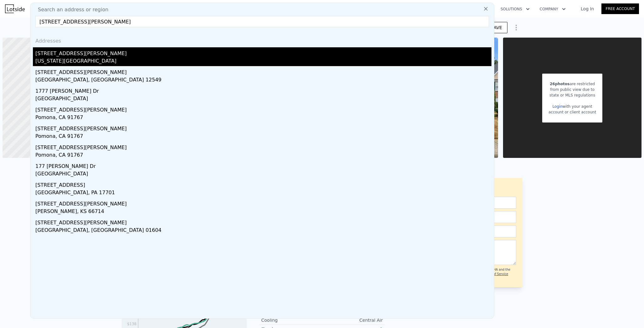 The height and width of the screenshot is (328, 644). What do you see at coordinates (572, 112) in the screenshot?
I see `div: account or client account` at bounding box center [572, 112].